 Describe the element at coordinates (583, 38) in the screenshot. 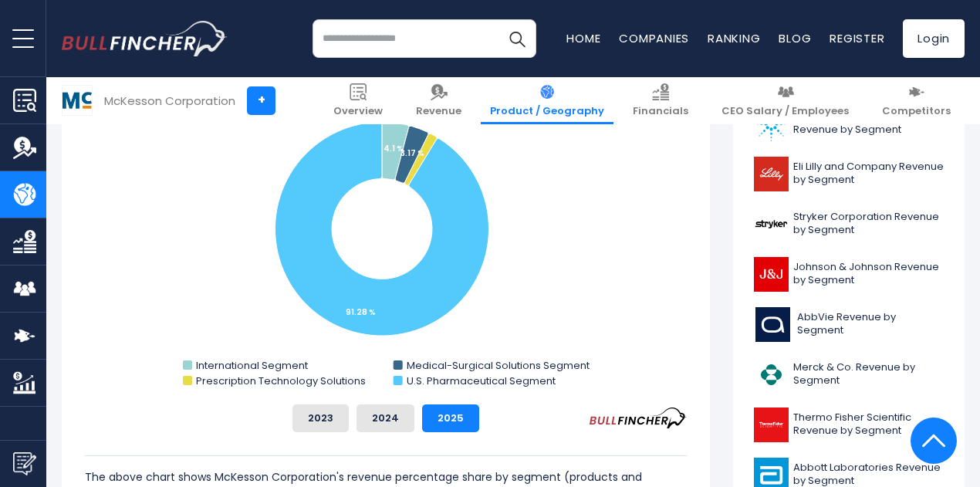

I see `a: Home` at that location.